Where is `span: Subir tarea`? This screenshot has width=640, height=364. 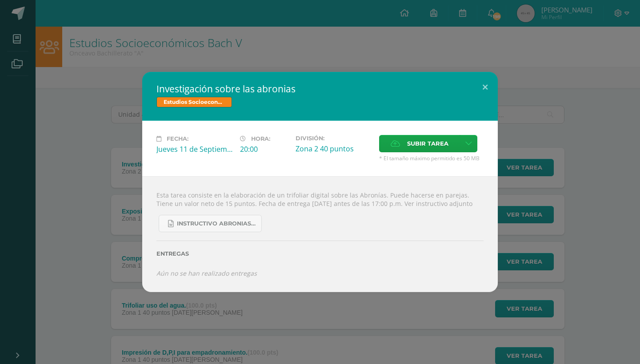
span: Subir tarea is located at coordinates (427, 144).